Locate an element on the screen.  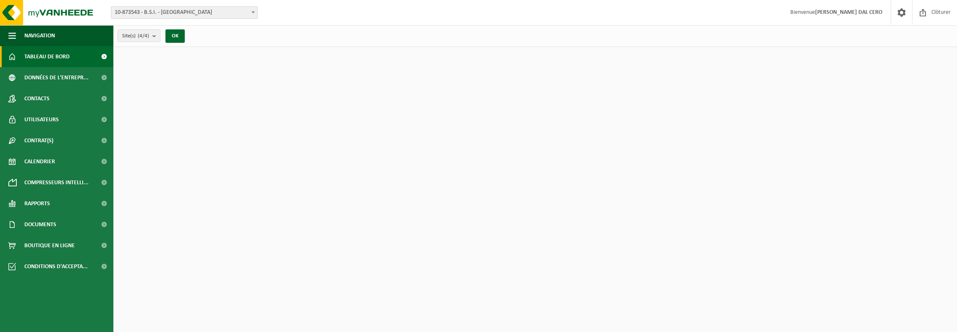
span: Données de l'entrepr... is located at coordinates (56, 78).